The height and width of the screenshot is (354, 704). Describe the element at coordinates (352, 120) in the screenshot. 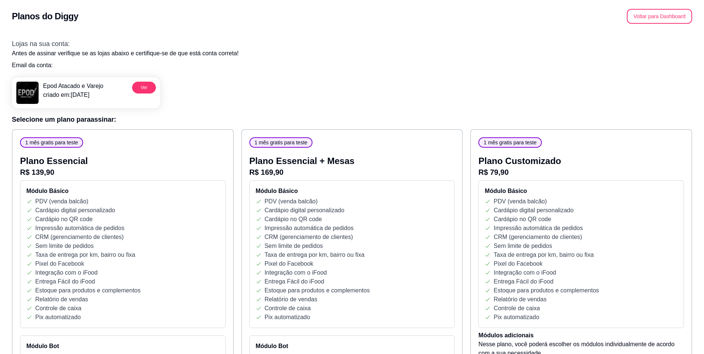

I see `h3: Selecione um plano para assinar :` at that location.